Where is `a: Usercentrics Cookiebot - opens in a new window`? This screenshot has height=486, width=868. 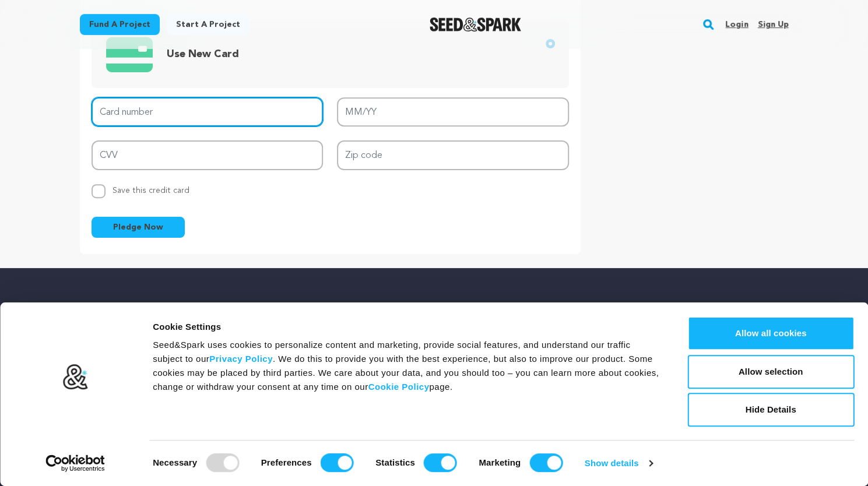 a: Usercentrics Cookiebot - opens in a new window is located at coordinates (75, 463).